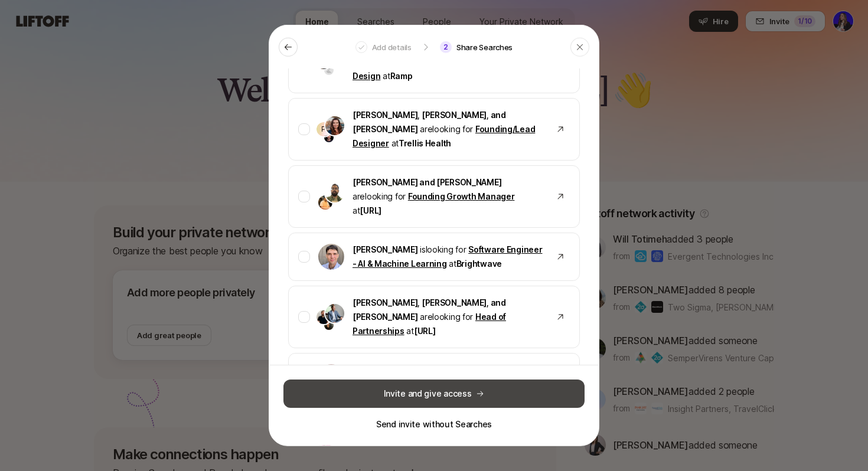  What do you see at coordinates (429, 324) in the screenshot?
I see `a: Head of Partnerships` at bounding box center [429, 324].